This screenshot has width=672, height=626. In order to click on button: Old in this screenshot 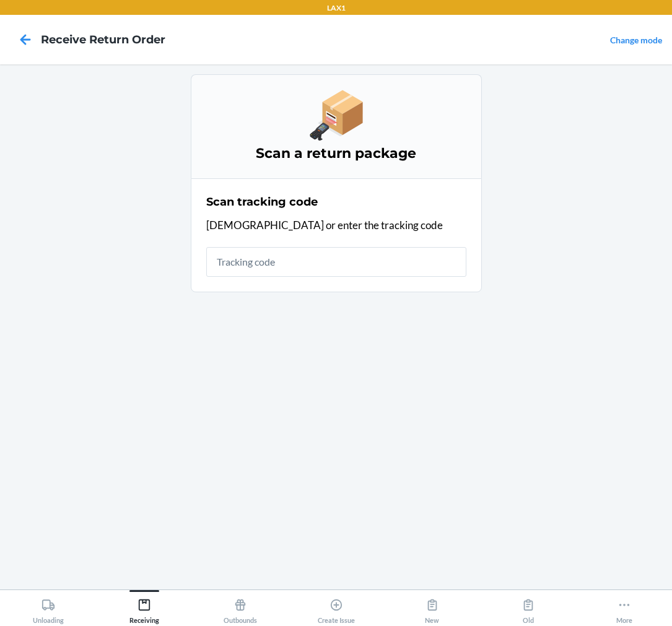, I will do `click(527, 607)`.